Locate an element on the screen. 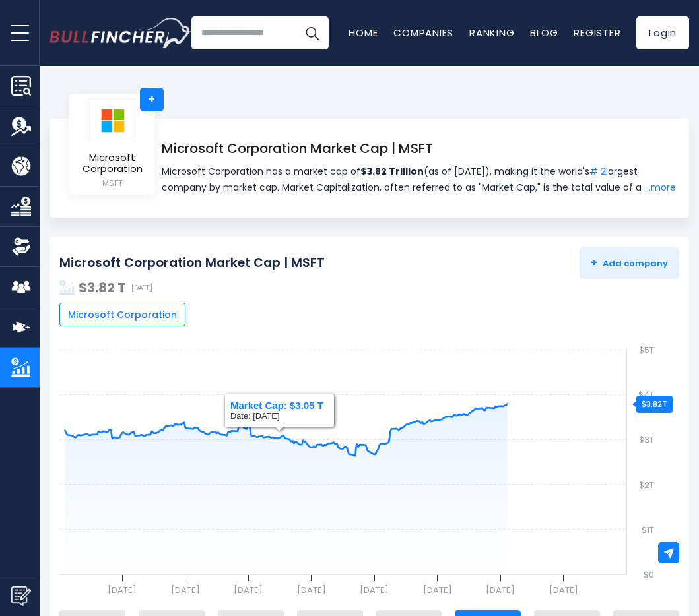  a: Register is located at coordinates (597, 32).